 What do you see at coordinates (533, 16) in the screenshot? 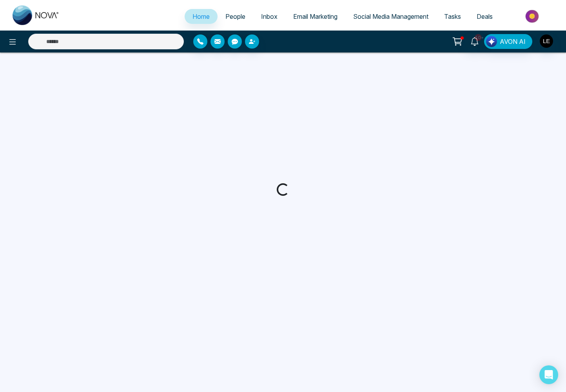
I see `img: Market-place.gif` at bounding box center [533, 16].